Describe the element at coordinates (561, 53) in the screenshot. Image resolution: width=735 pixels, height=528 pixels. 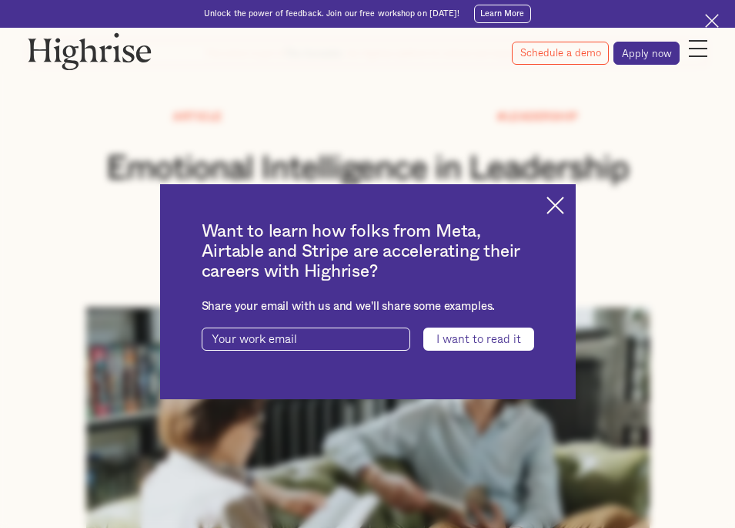
I see `a: Schedule a demo` at that location.